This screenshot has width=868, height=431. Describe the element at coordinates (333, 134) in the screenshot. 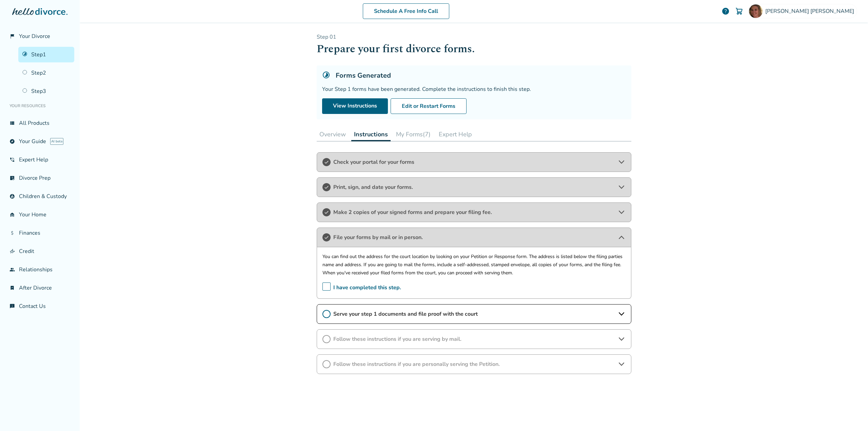

I see `button: Overview` at that location.